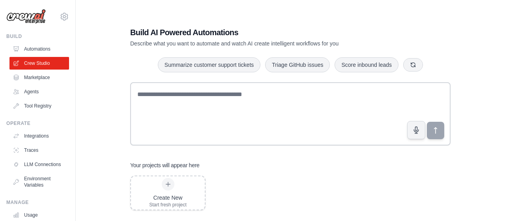  I want to click on a: Environment Variables, so click(39, 182).